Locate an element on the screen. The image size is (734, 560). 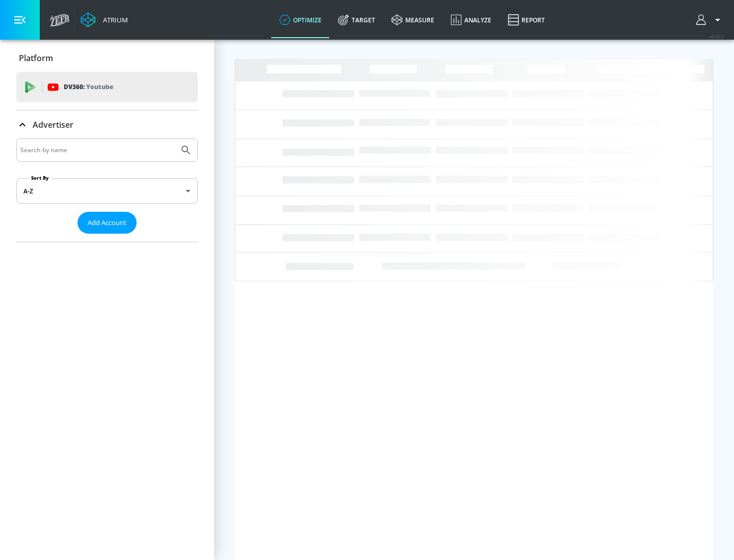
a: Report is located at coordinates (526, 20).